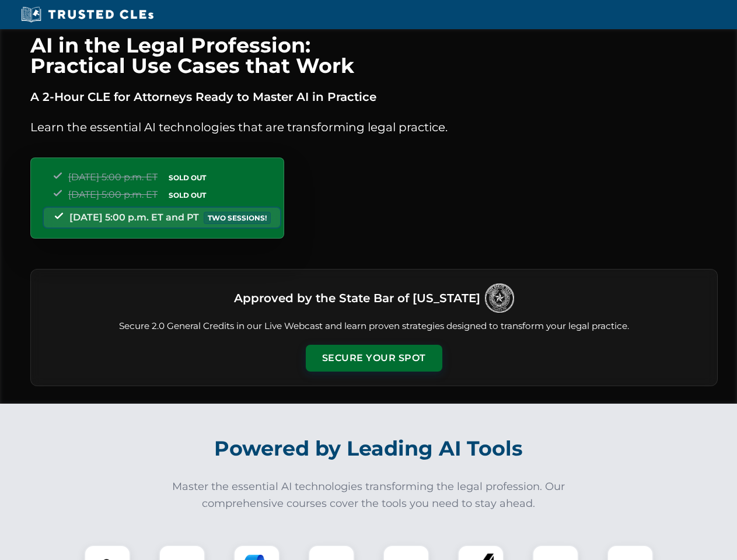 This screenshot has width=737, height=560. What do you see at coordinates (368, 448) in the screenshot?
I see `h2: Powered by Leading AI Tools` at bounding box center [368, 448].